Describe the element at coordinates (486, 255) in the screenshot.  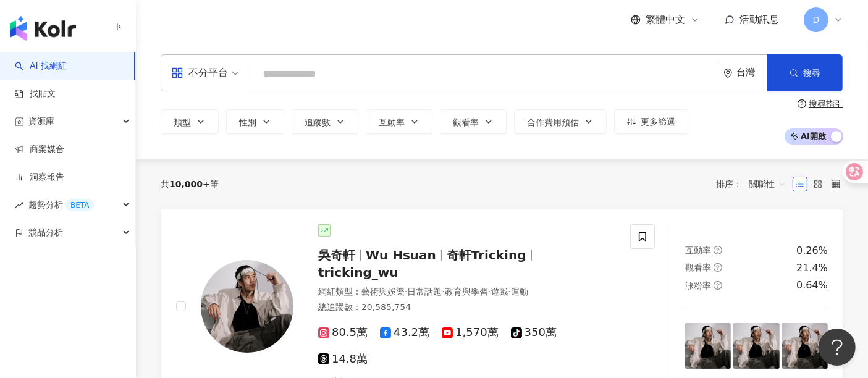
I see `span: 奇軒Tricking` at that location.